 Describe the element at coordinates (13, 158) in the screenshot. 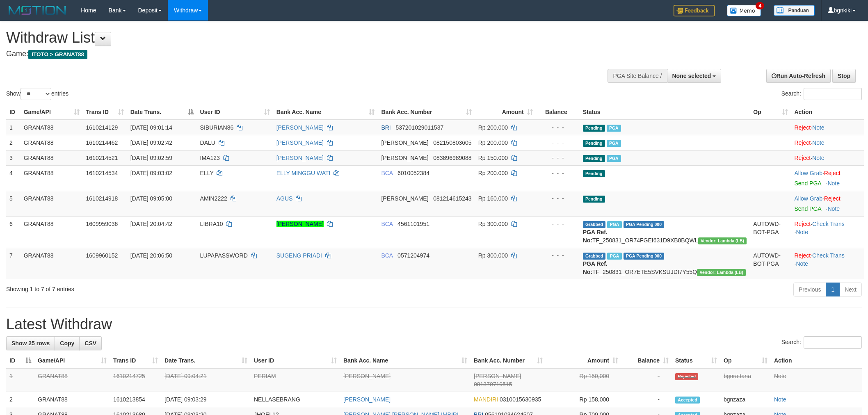

I see `td: 3` at that location.